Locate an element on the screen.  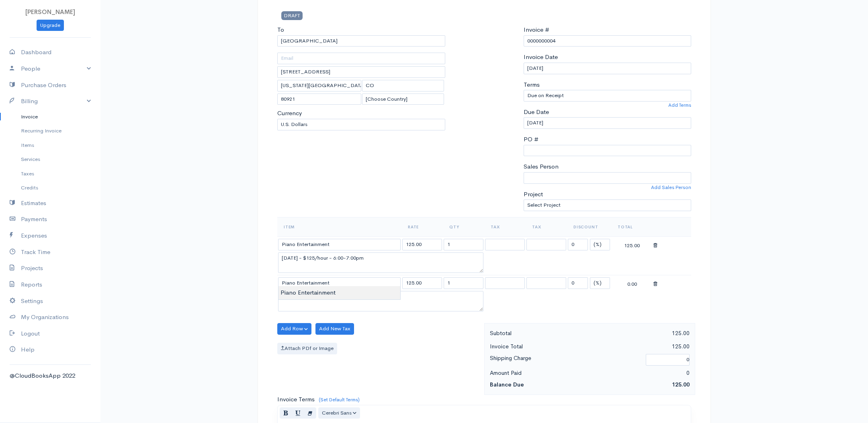
input: Address is located at coordinates (362, 72).